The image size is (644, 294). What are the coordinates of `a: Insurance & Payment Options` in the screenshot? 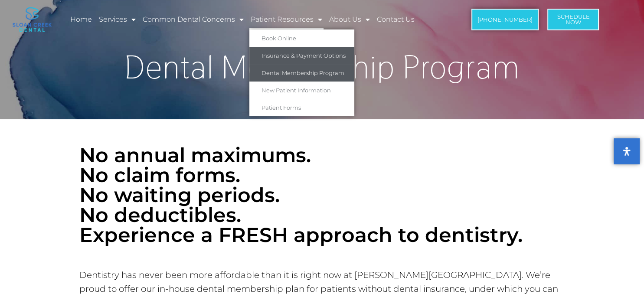 It's located at (302, 55).